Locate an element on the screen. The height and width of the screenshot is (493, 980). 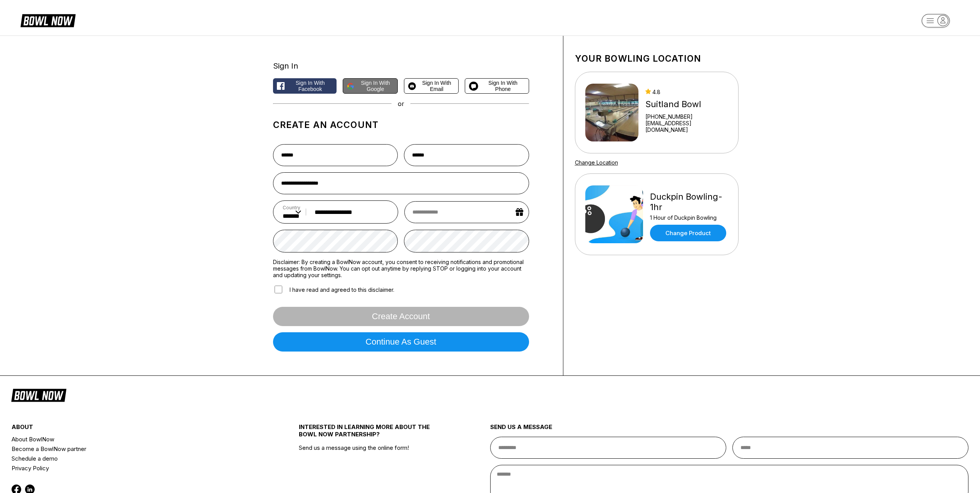
span: Sign in with Phone is located at coordinates (503, 86).